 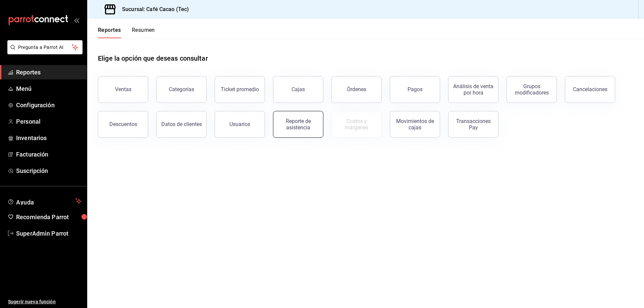 What do you see at coordinates (298, 89) in the screenshot?
I see `button: Cajas` at bounding box center [298, 89].